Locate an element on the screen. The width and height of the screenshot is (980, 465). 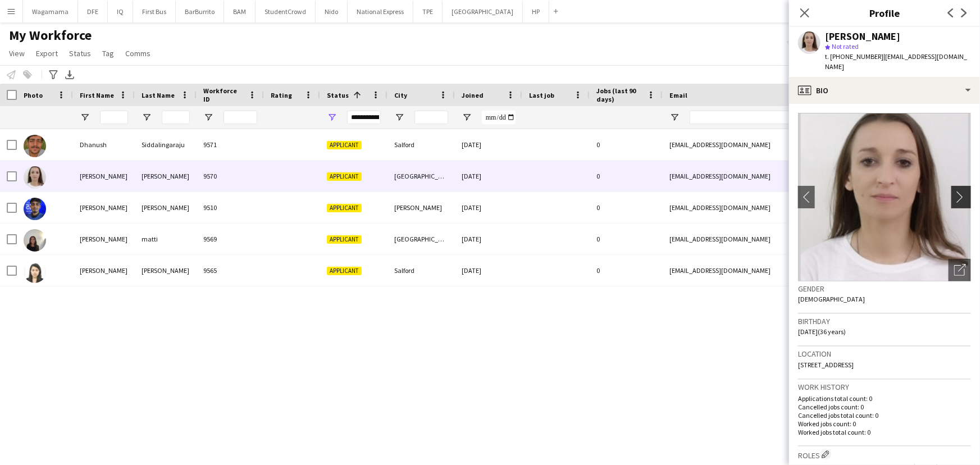
img: Dhanush Siddalingaraju is located at coordinates (35, 146).